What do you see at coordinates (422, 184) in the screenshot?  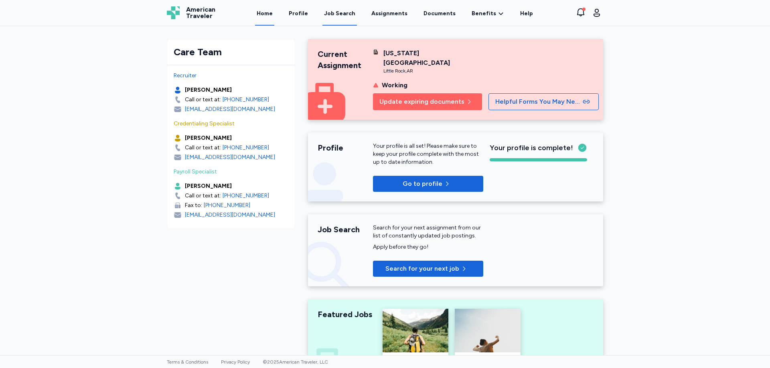 I see `p: Go to profile` at bounding box center [422, 184].